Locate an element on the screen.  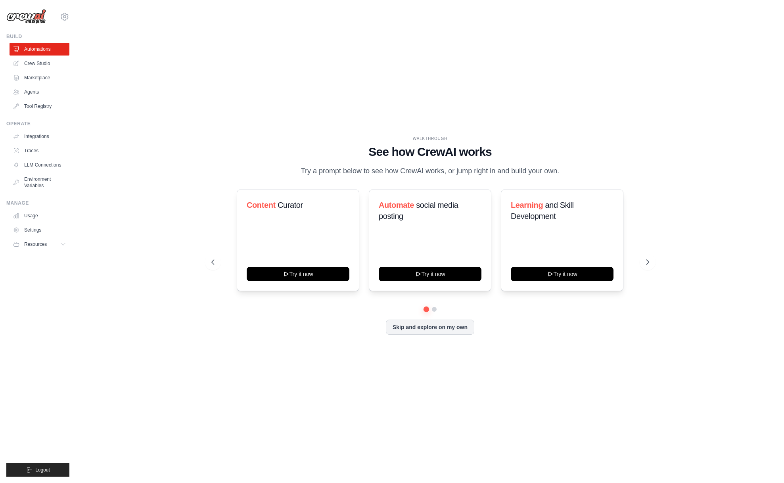
a: Integrations is located at coordinates (39, 136).